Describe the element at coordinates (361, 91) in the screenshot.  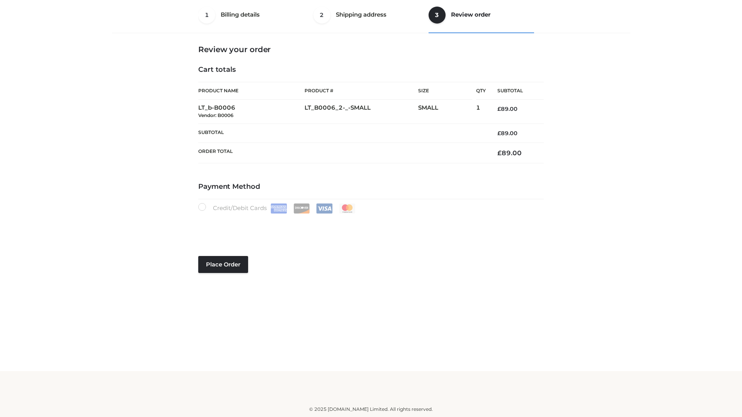
I see `th: Product #` at that location.